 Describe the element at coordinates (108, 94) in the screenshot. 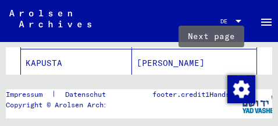

I see `a: Datenschutzerklärung` at that location.